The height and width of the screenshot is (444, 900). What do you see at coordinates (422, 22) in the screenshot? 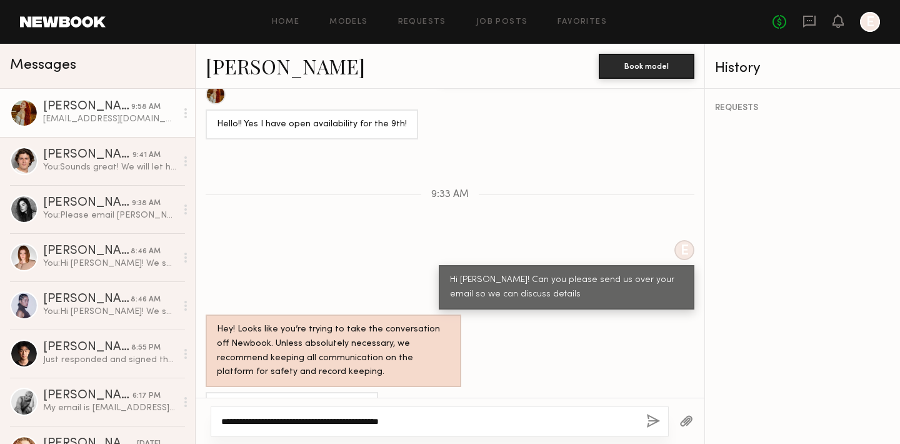
I see `a: Requests` at bounding box center [422, 22].